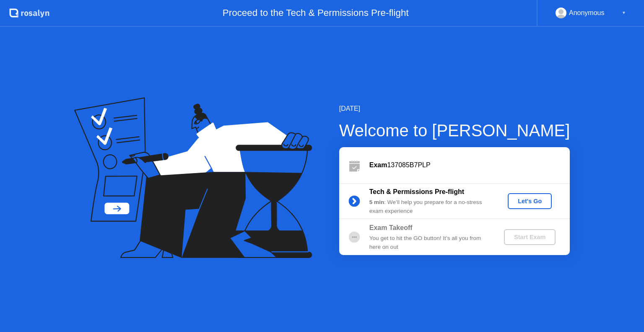 This screenshot has height=332, width=644. I want to click on div: Let's Go, so click(529, 201).